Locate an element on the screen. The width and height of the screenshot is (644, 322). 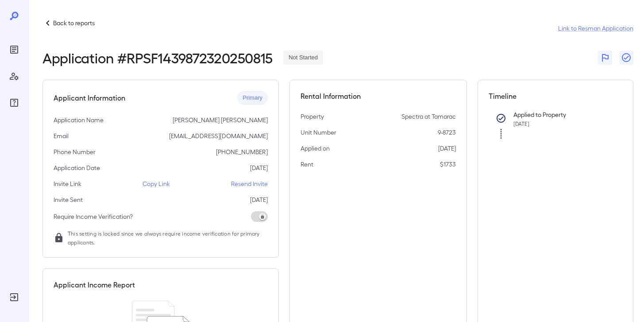
a: Link to Resman Application is located at coordinates (596, 28).